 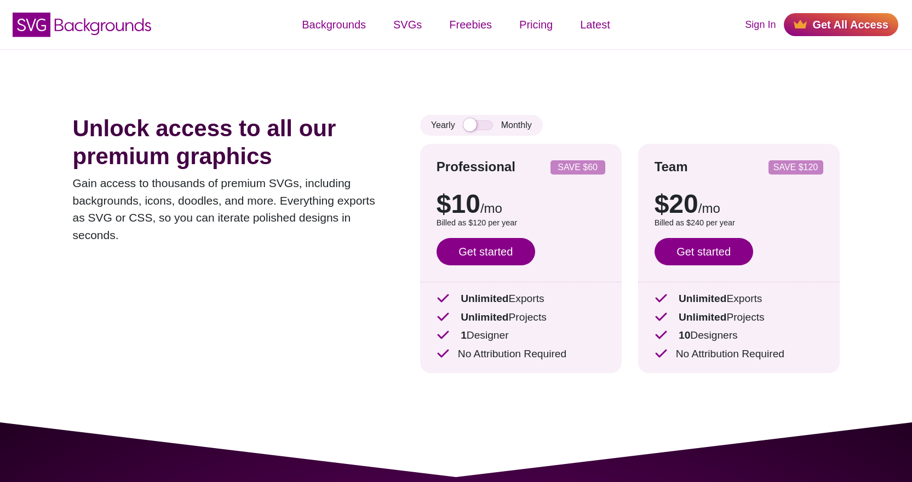 I want to click on a: Backgrounds, so click(x=333, y=25).